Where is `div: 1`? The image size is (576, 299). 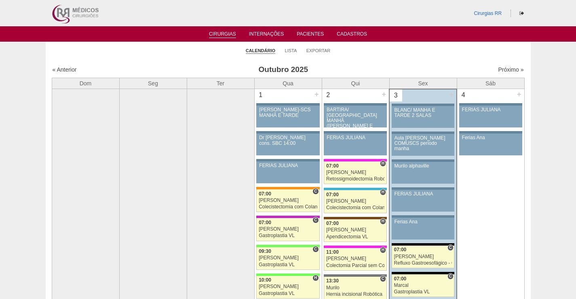
div: 1 is located at coordinates (261, 95).